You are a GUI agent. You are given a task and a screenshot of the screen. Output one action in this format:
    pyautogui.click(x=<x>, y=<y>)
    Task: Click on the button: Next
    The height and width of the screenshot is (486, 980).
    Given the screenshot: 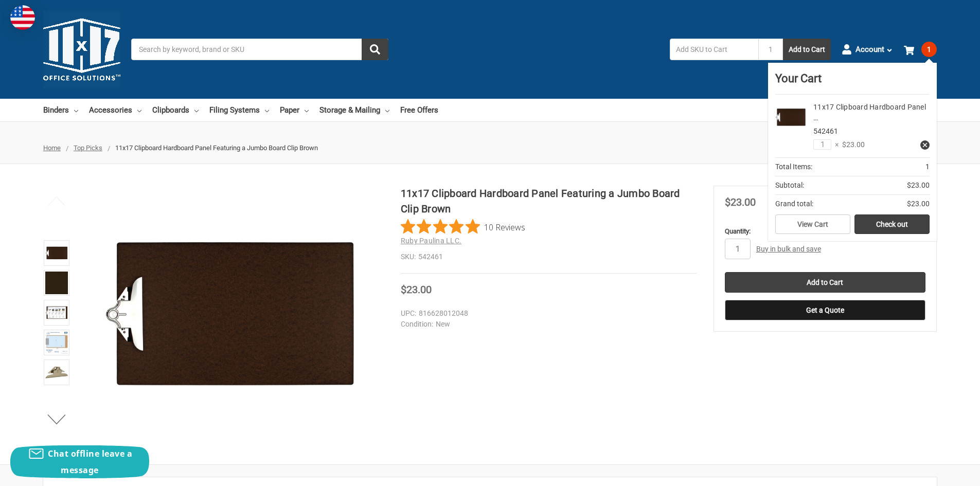 What is the action you would take?
    pyautogui.click(x=56, y=419)
    